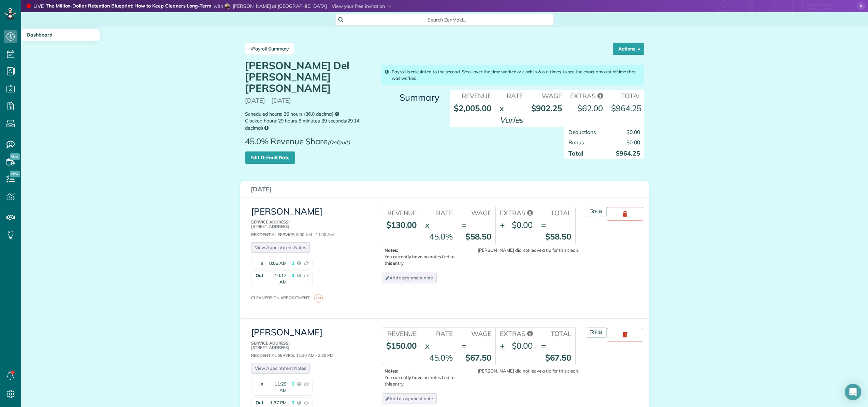  I want to click on div: Payroll is calculated to the second. Scroll over the time worked or clock in & out times. to see ..., so click(513, 75).